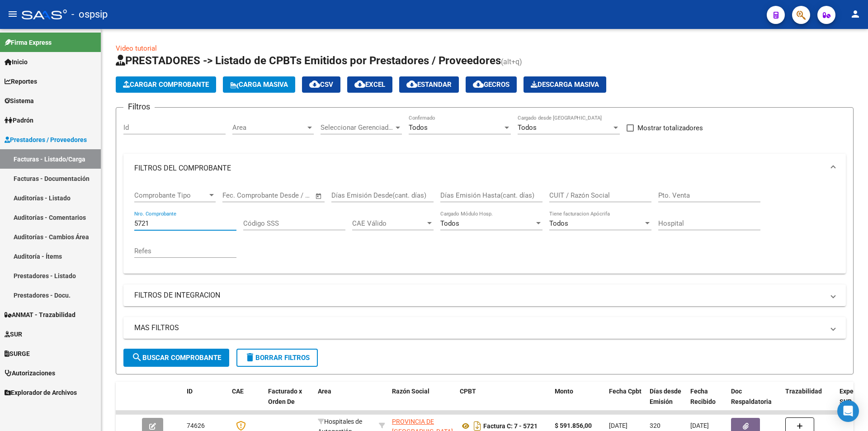 The image size is (868, 431). Describe the element at coordinates (19, 120) in the screenshot. I see `span: Padrón` at that location.